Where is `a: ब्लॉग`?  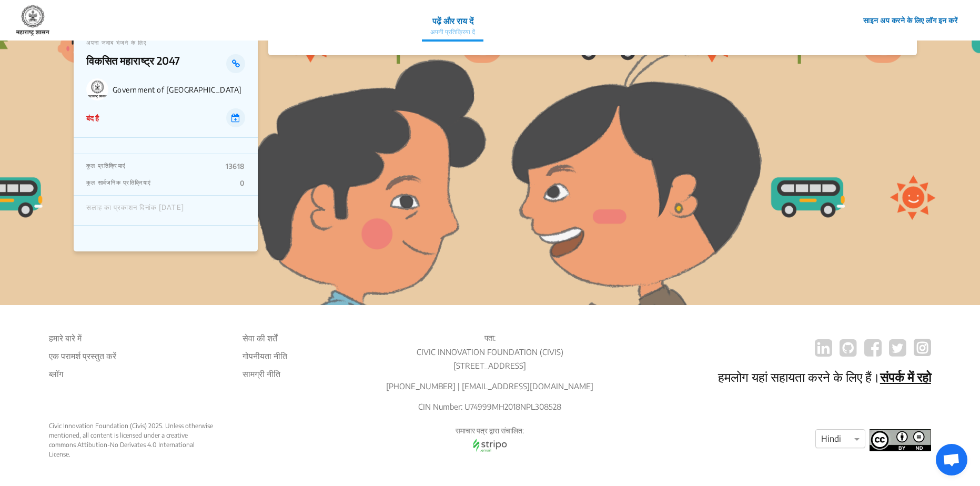 a: ब्लॉग is located at coordinates (83, 374).